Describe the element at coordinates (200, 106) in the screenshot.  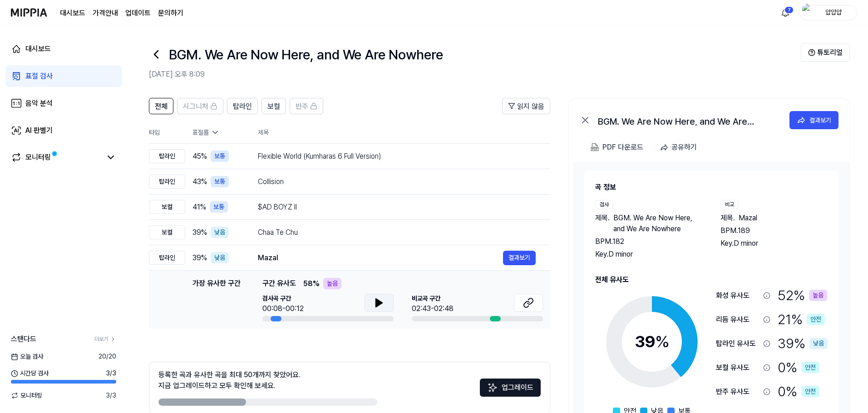
I see `button: 시그니처` at that location.